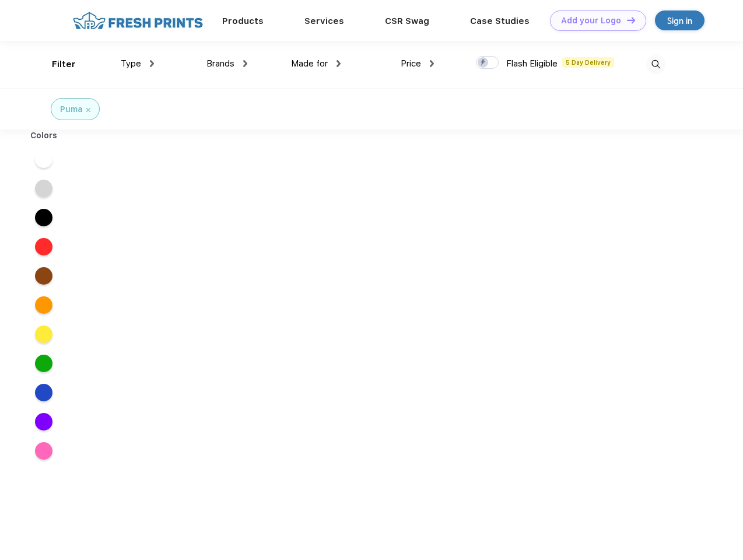 This screenshot has height=560, width=743. What do you see at coordinates (411, 64) in the screenshot?
I see `span: Price` at bounding box center [411, 64].